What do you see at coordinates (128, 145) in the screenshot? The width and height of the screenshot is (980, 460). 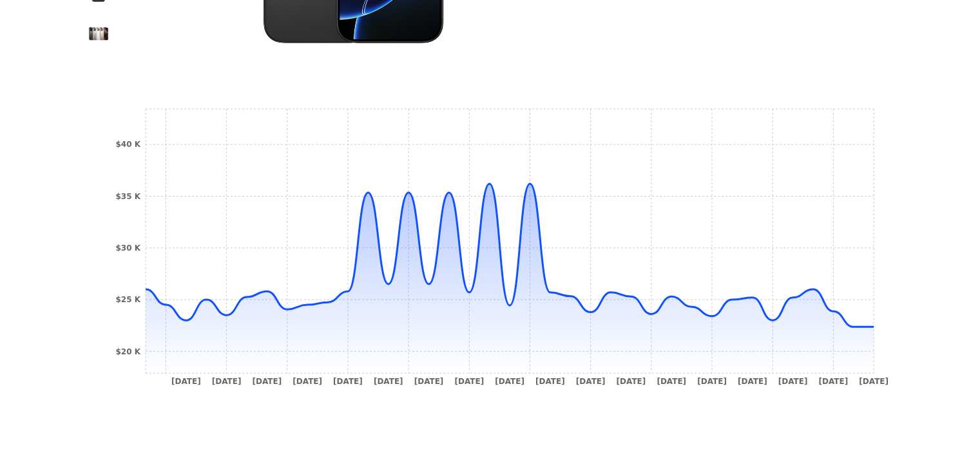 I see `tspan: $40 K` at bounding box center [128, 145].